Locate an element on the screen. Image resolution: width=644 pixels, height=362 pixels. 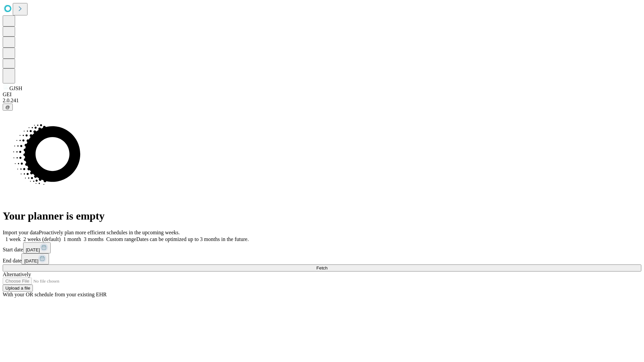
span: Dates can be optimized up to 3 months in the future. is located at coordinates (192, 239).